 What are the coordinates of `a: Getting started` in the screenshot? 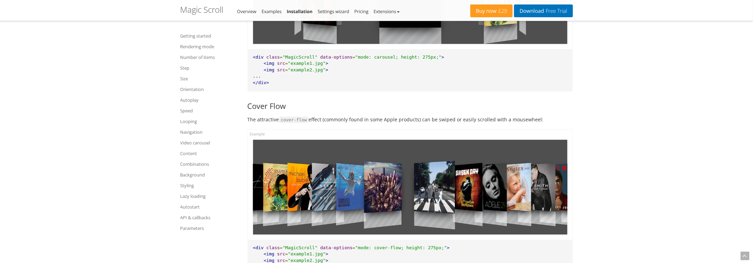 It's located at (210, 36).